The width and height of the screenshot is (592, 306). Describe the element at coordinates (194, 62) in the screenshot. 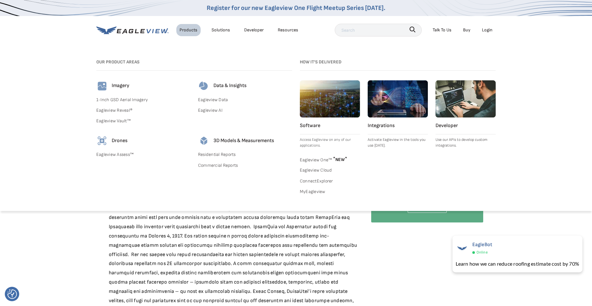

I see `h3: Our Product Areas` at that location.